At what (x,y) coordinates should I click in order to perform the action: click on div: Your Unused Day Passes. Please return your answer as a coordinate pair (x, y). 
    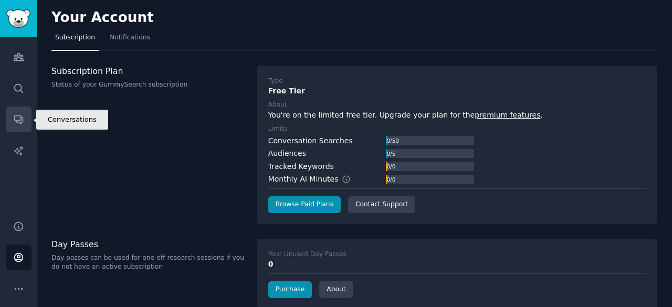
    Looking at the image, I should click on (307, 255).